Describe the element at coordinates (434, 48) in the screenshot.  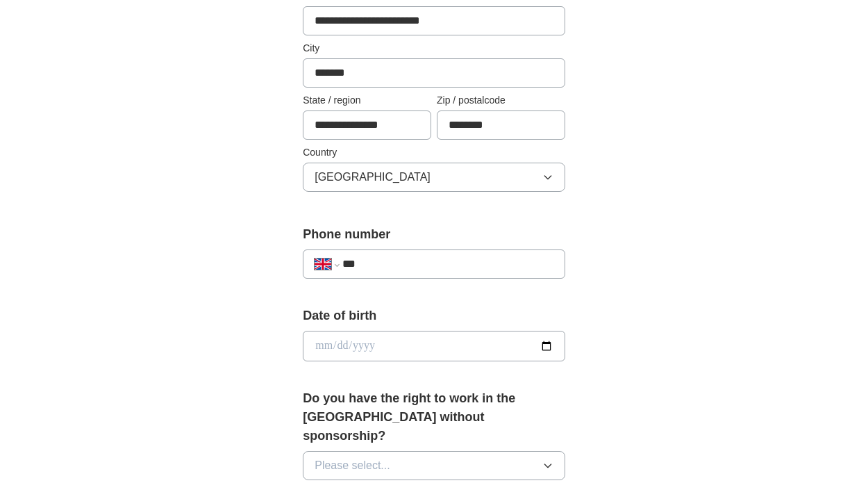
I see `label: City` at that location.